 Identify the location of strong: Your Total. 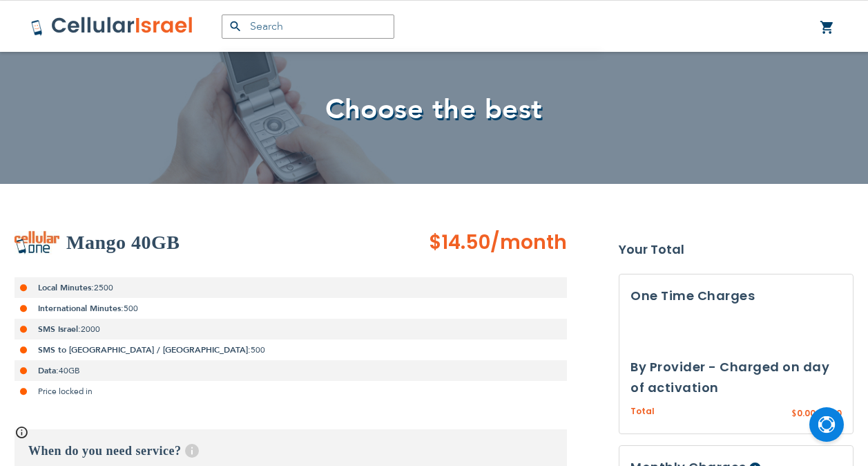
(736, 249).